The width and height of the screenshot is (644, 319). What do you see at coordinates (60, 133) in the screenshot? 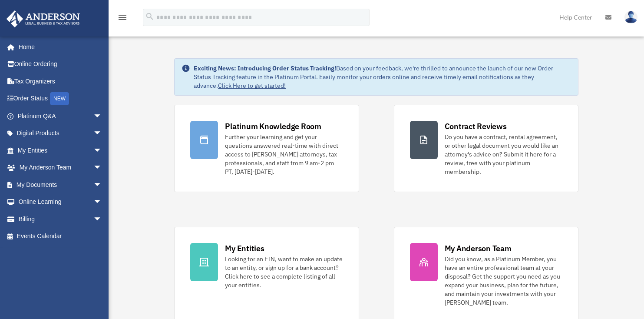
I see `a: Digital Productsarrow_drop_down` at bounding box center [60, 133].